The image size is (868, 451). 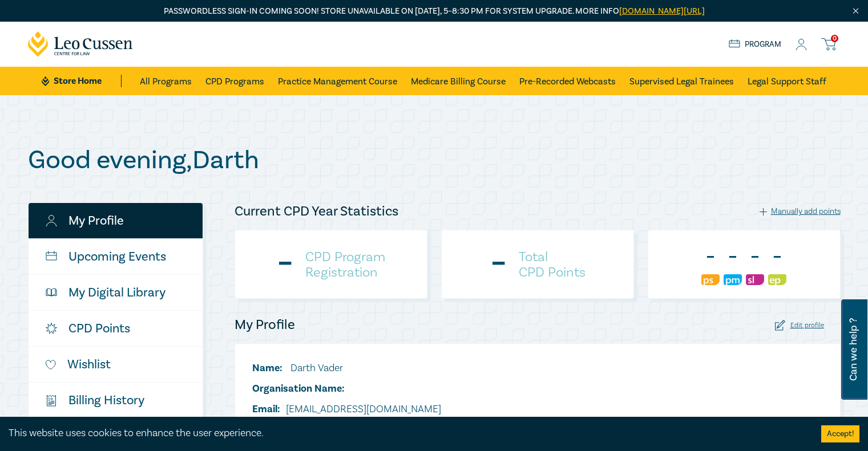 I want to click on img: Professional Skills, so click(x=710, y=280).